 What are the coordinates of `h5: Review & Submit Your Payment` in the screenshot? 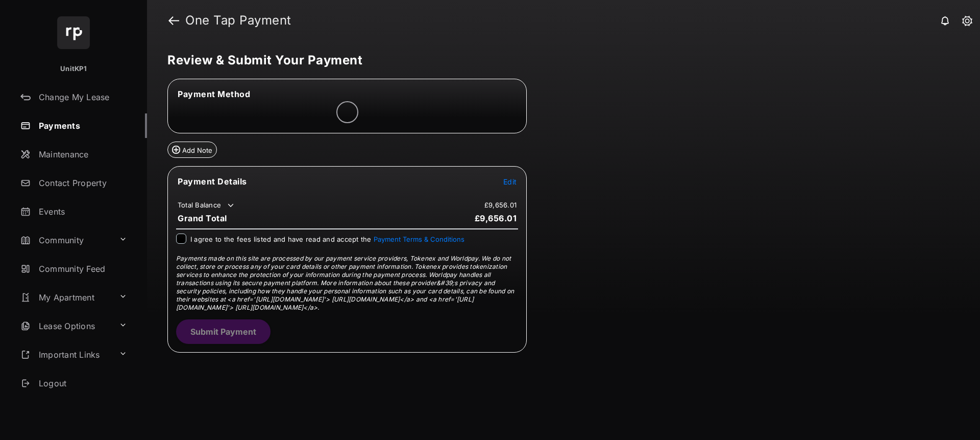 It's located at (560, 60).